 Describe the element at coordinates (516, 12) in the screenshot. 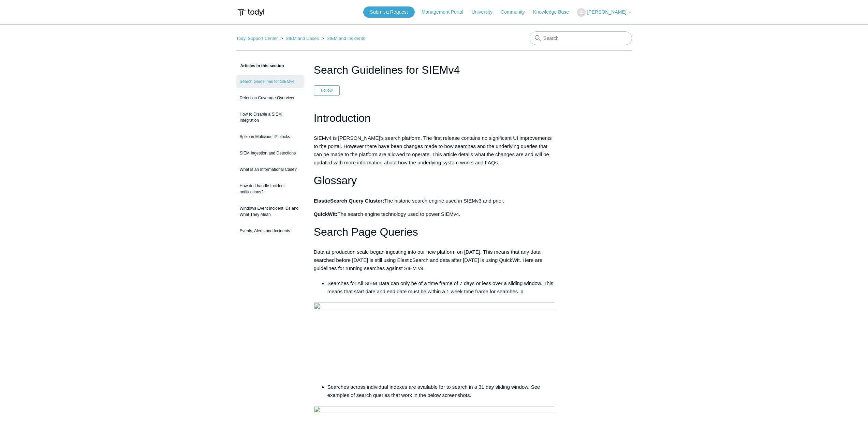

I see `a: Community` at that location.